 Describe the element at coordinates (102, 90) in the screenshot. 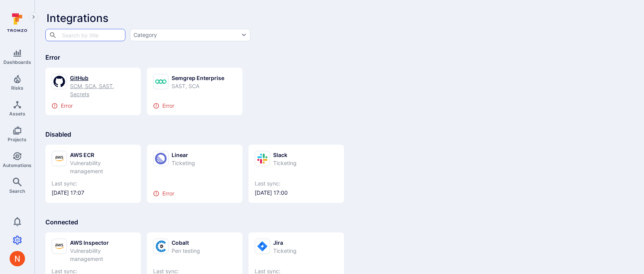

I see `div: SCM, SCA, SAST, Secrets` at that location.